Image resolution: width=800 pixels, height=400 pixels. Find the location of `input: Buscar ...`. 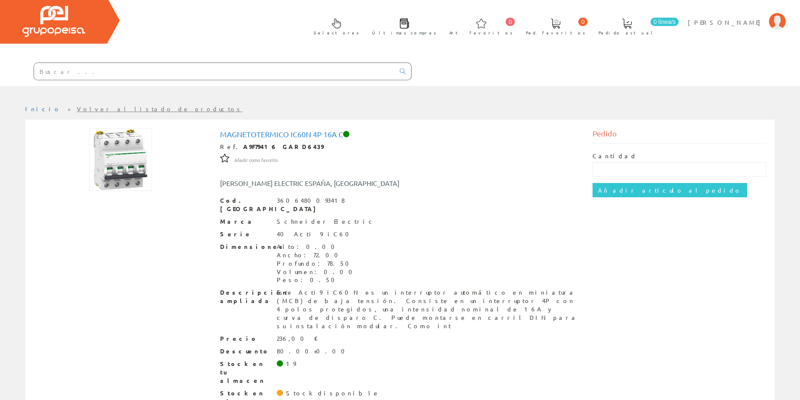

input: Buscar ... is located at coordinates (214, 71).